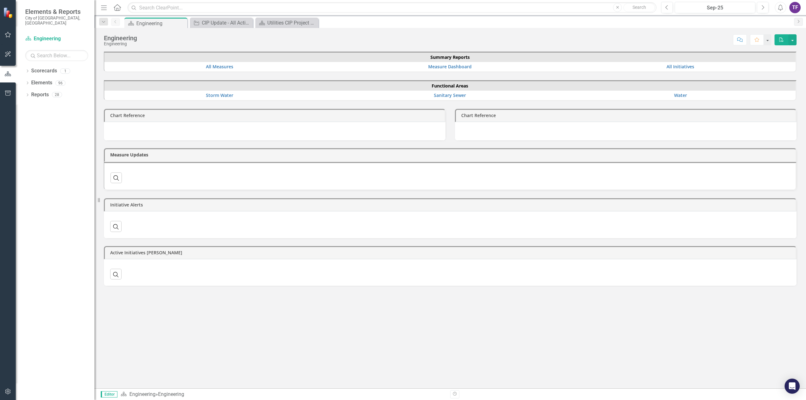  What do you see at coordinates (221, 23) in the screenshot?
I see `a: CIP Update - All Active Initiatives` at bounding box center [221, 23].